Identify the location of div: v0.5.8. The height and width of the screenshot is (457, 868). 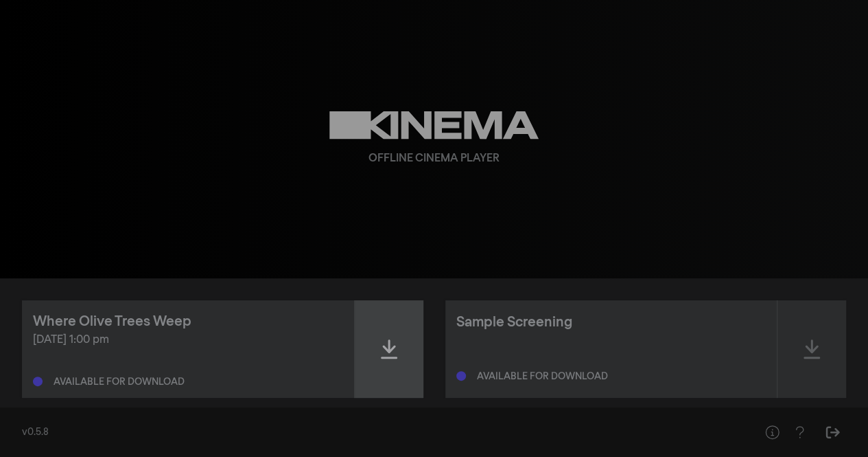
(376, 432).